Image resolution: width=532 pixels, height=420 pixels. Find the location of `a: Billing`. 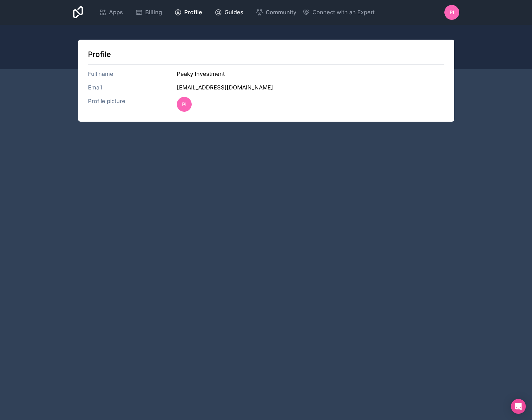

a: Billing is located at coordinates (149, 12).